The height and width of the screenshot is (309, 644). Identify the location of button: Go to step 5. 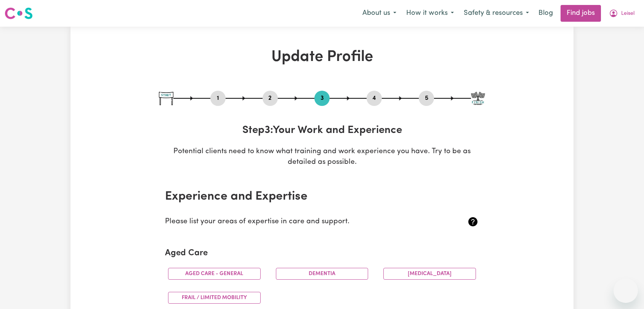
(426, 98).